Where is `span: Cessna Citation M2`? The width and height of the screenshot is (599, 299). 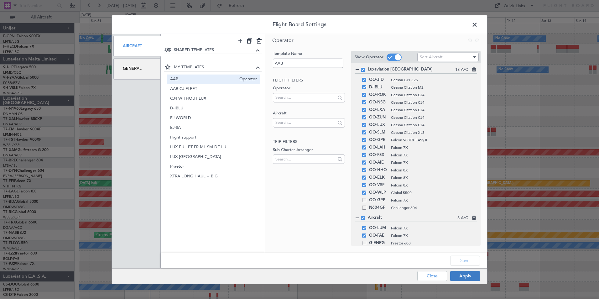 span: Cessna Citation M2 is located at coordinates (434, 87).